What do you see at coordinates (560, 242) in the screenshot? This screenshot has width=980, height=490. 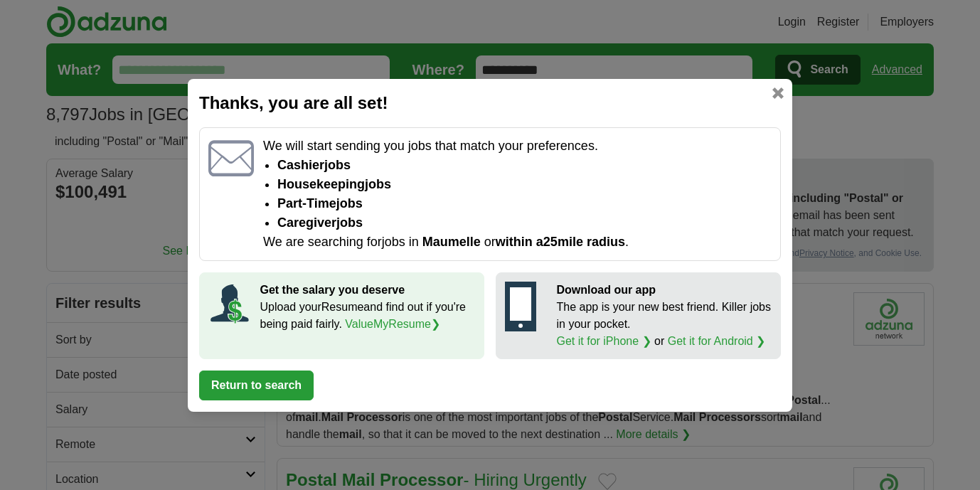 I see `span: within a 25 mile radius` at bounding box center [560, 242].